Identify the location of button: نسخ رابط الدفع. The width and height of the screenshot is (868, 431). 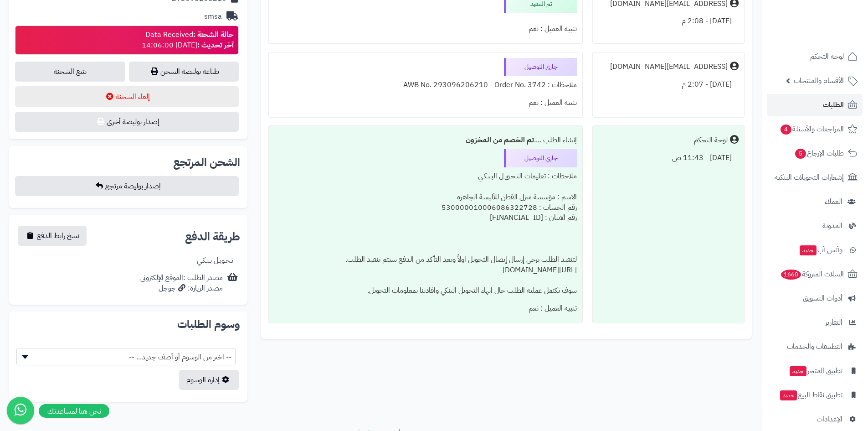
(52, 235).